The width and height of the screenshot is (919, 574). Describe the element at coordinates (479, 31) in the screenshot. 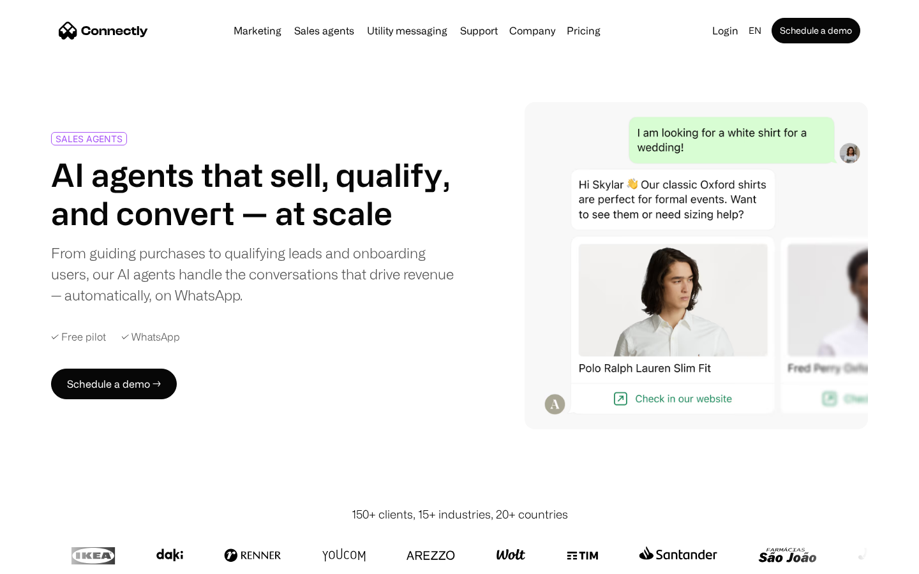

I see `a: Support` at that location.